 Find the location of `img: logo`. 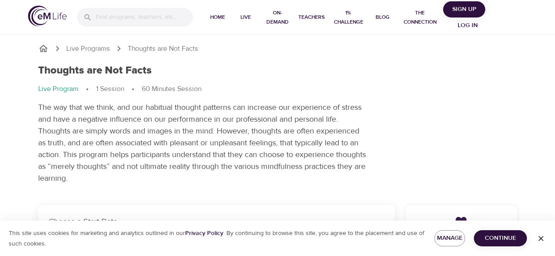

img: logo is located at coordinates (47, 16).